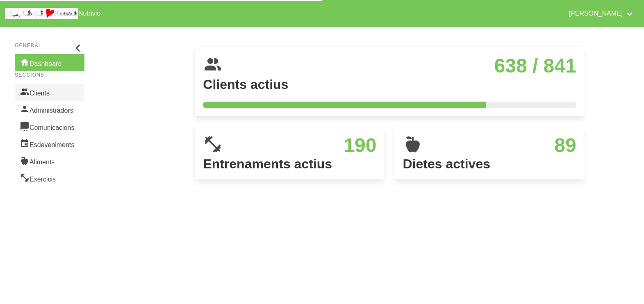 This screenshot has width=644, height=304. I want to click on h4: Clients actius, so click(389, 84).